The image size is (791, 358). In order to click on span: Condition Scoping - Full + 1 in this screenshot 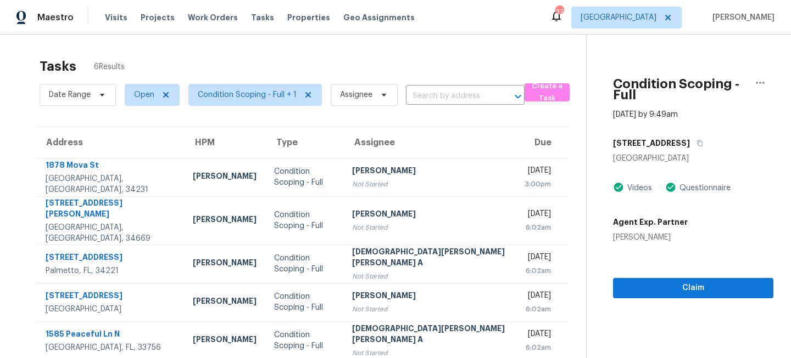, I will do `click(247, 95)`.